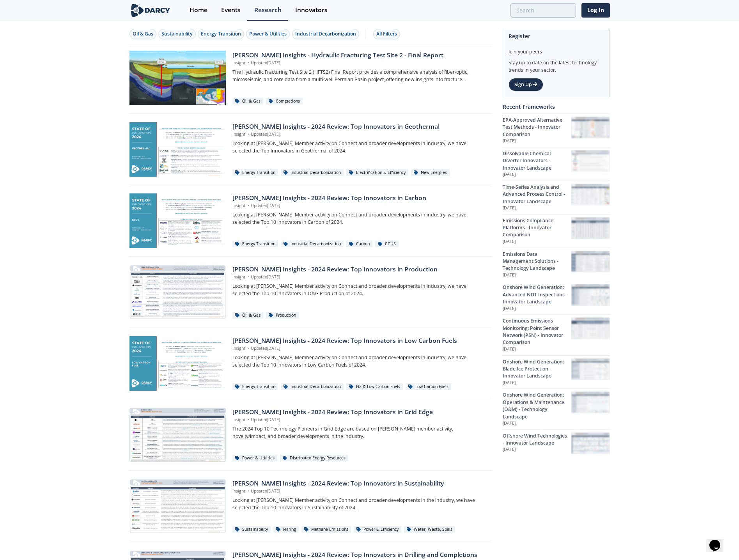  What do you see at coordinates (177, 34) in the screenshot?
I see `button: Sustainability` at bounding box center [177, 34].